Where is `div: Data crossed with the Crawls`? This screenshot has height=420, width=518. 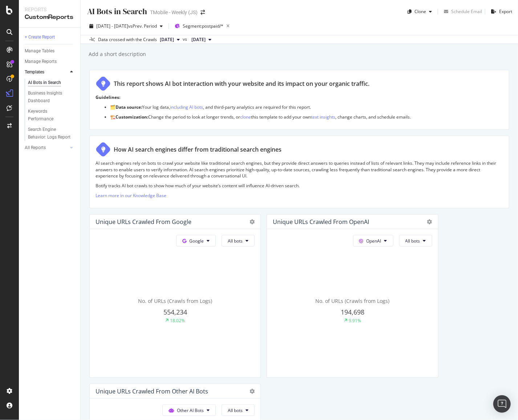 div: Data crossed with the Crawls is located at coordinates (128, 40).